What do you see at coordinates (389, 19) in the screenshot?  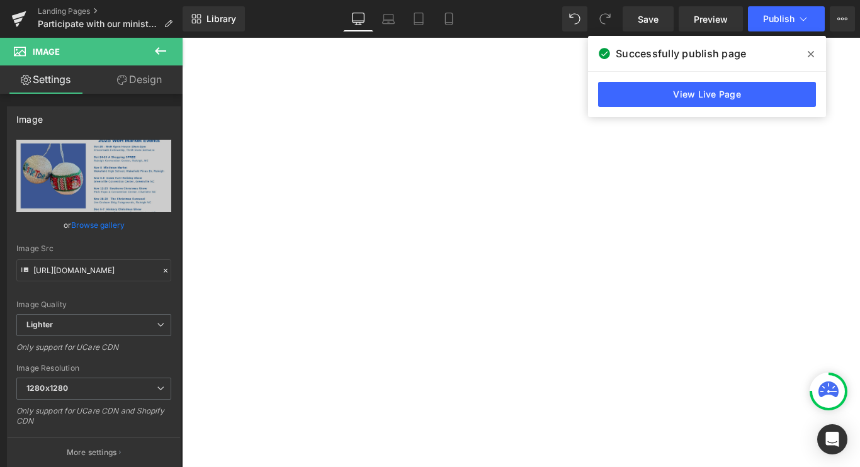 I see `a: Laptop` at bounding box center [389, 19].